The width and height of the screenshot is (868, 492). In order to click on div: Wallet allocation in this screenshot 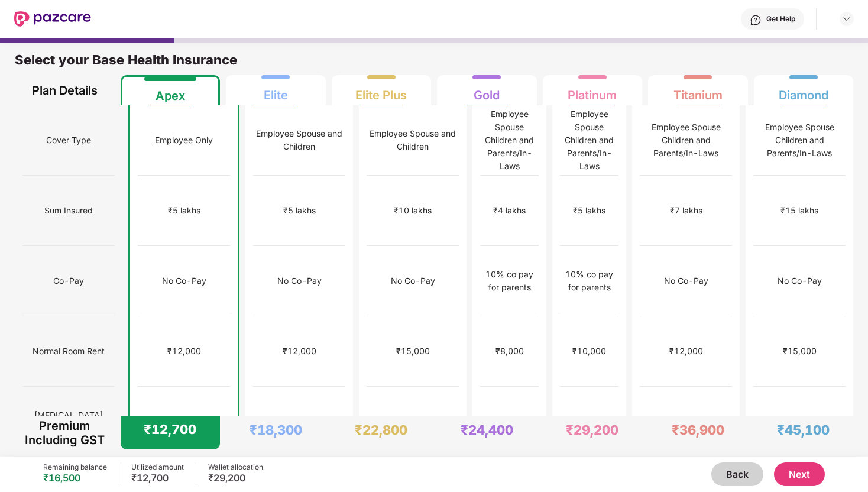, I will do `click(235, 467)`.